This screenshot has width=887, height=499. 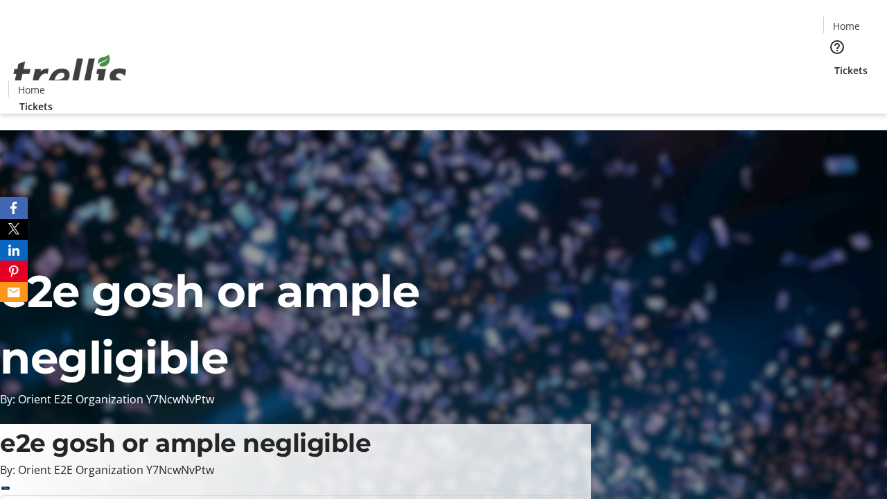 I want to click on button: Help, so click(x=837, y=47).